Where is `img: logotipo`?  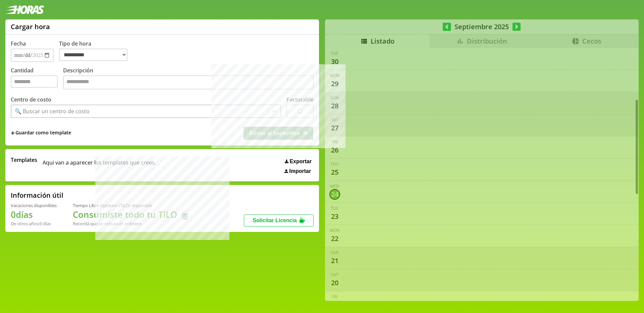 img: logotipo is located at coordinates (25, 10).